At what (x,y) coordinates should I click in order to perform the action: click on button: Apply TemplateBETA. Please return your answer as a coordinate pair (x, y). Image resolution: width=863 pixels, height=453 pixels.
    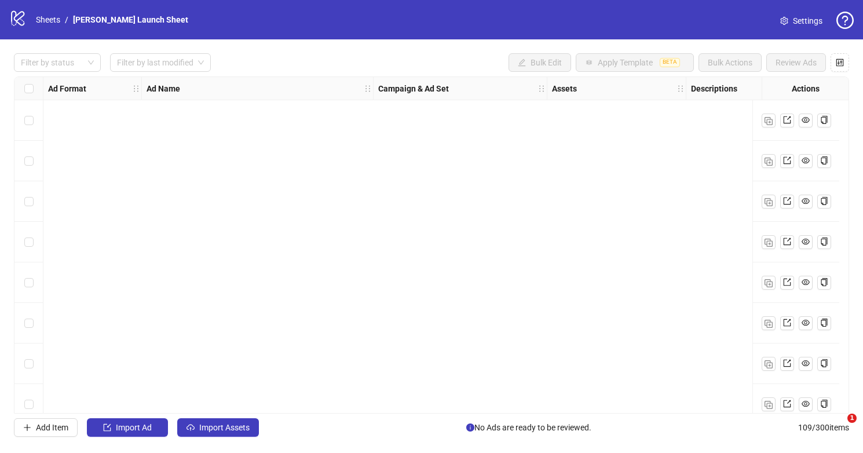
    Looking at the image, I should click on (635, 63).